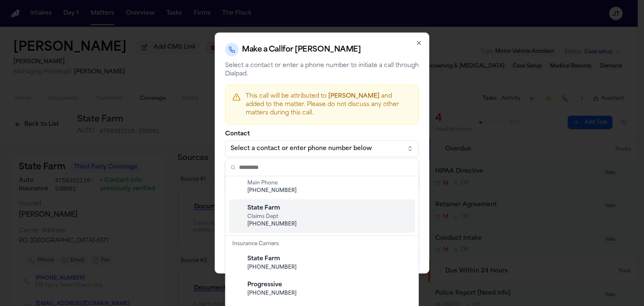  Describe the element at coordinates (329, 216) in the screenshot. I see `span: Claims Dept` at that location.